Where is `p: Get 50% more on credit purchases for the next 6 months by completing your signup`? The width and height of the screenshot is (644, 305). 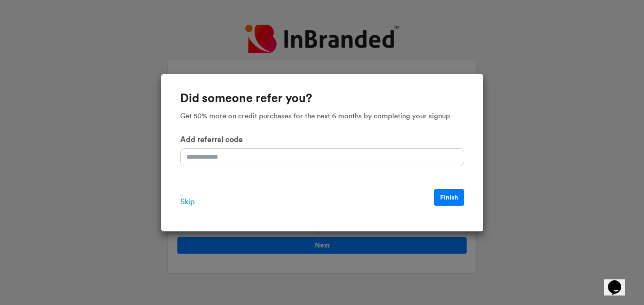 p: Get 50% more on credit purchases for the next 6 months by completing your signup is located at coordinates (322, 116).